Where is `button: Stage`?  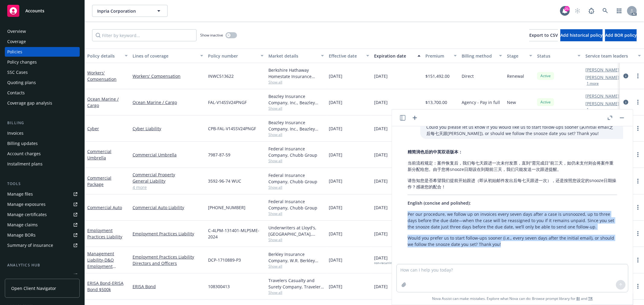
button: Stage is located at coordinates (519, 56).